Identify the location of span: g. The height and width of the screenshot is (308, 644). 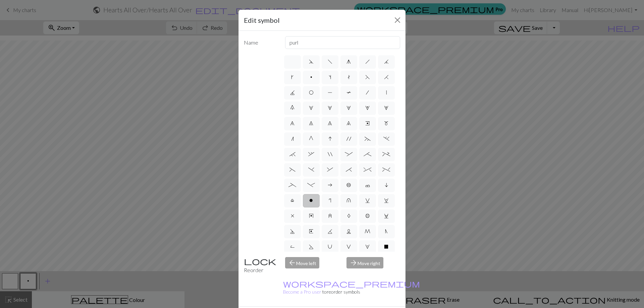
(349, 62).